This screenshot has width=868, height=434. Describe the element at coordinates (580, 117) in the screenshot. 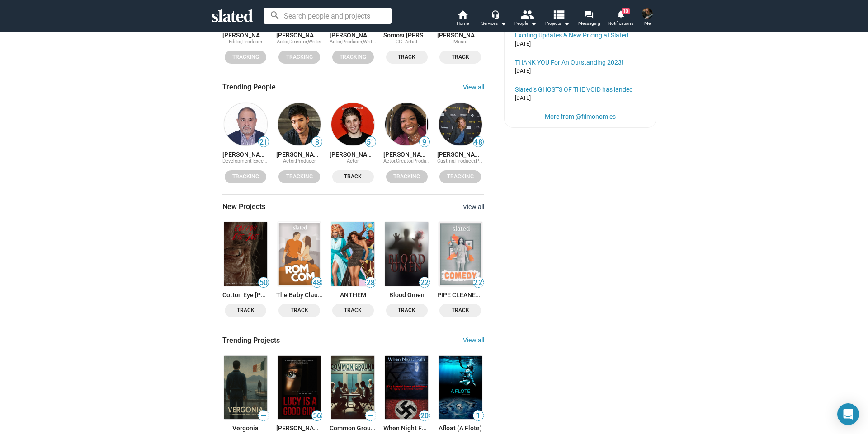

I see `a: More from @filmonomics` at that location.